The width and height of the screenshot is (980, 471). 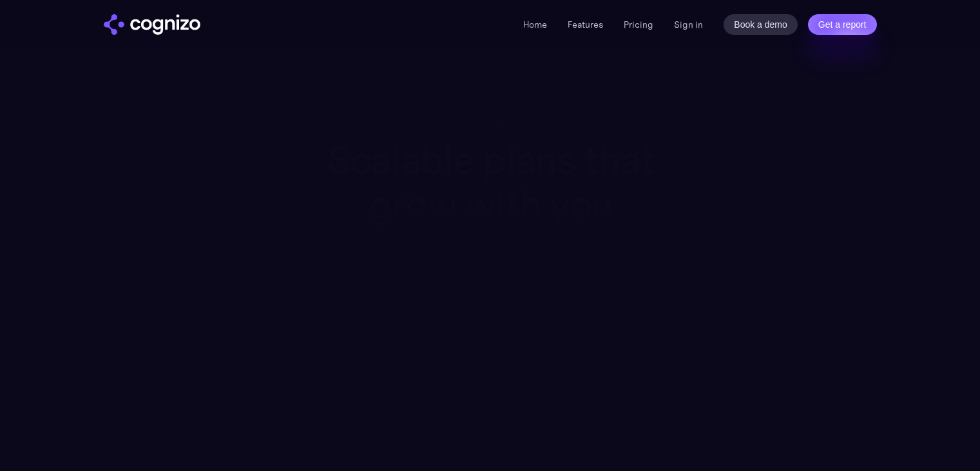 What do you see at coordinates (842, 25) in the screenshot?
I see `a: Get a report` at bounding box center [842, 25].